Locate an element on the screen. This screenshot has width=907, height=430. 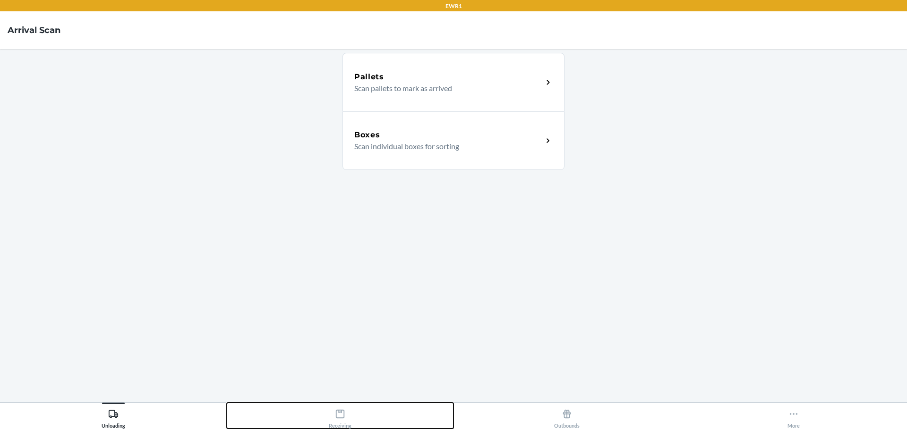
div: Unloading is located at coordinates (113, 417).